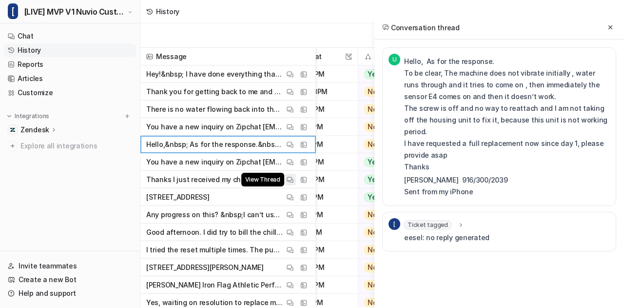 The width and height of the screenshot is (624, 308). What do you see at coordinates (168, 11) in the screenshot?
I see `div: History` at bounding box center [168, 11].